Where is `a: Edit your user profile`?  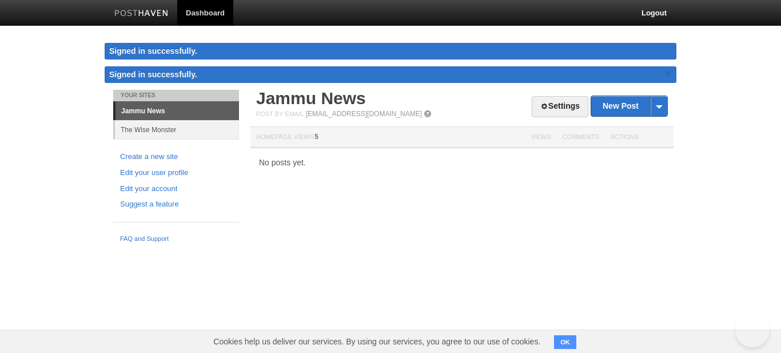
a: Edit your user profile is located at coordinates (176, 173).